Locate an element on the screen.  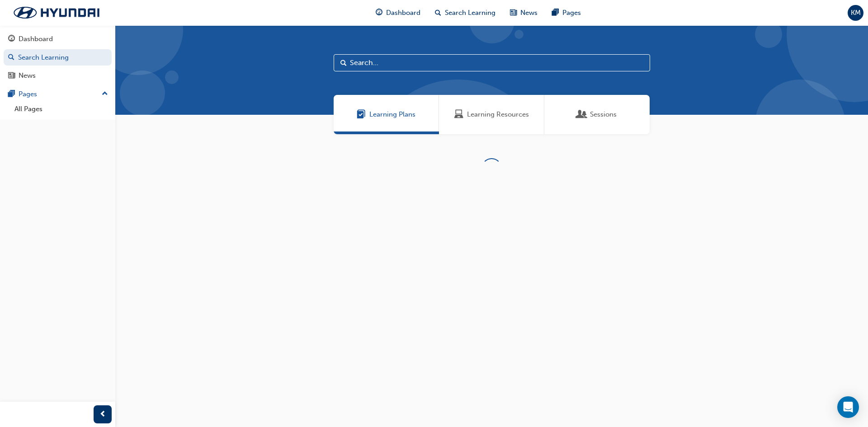
span: News is located at coordinates (529, 13).